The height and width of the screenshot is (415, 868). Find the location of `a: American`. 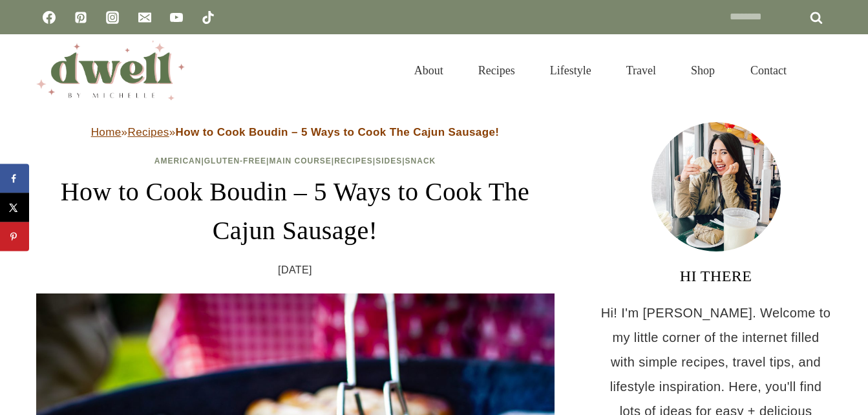

a: American is located at coordinates (177, 161).